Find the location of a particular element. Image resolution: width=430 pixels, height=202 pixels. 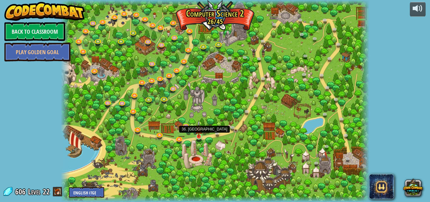

a: Play Golden Goal is located at coordinates (37, 52).